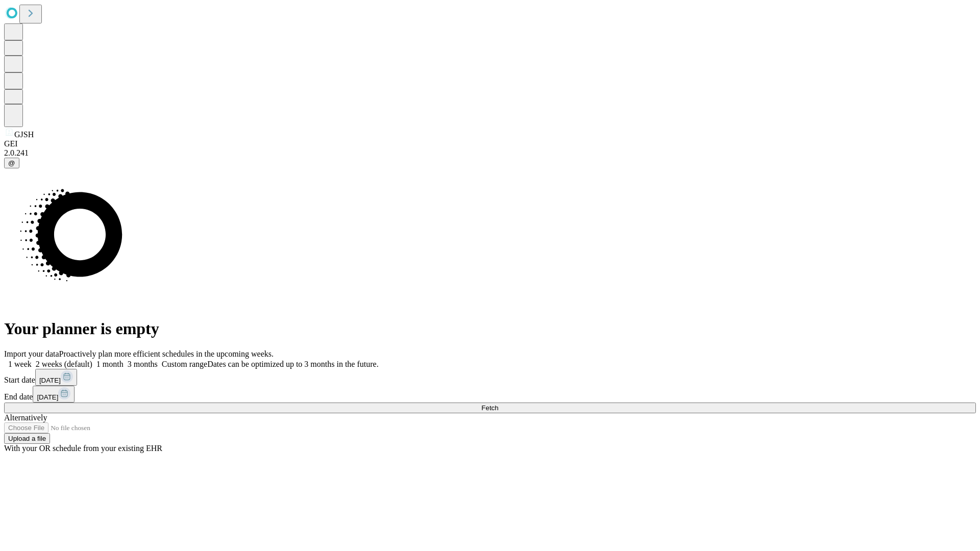  What do you see at coordinates (184, 364) in the screenshot?
I see `span: Custom range` at bounding box center [184, 364].